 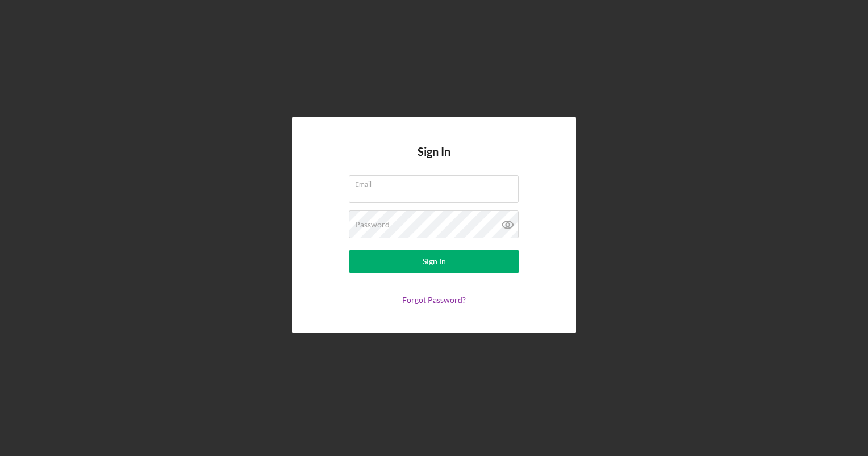 What do you see at coordinates (434, 160) in the screenshot?
I see `h4: Sign In` at bounding box center [434, 160].